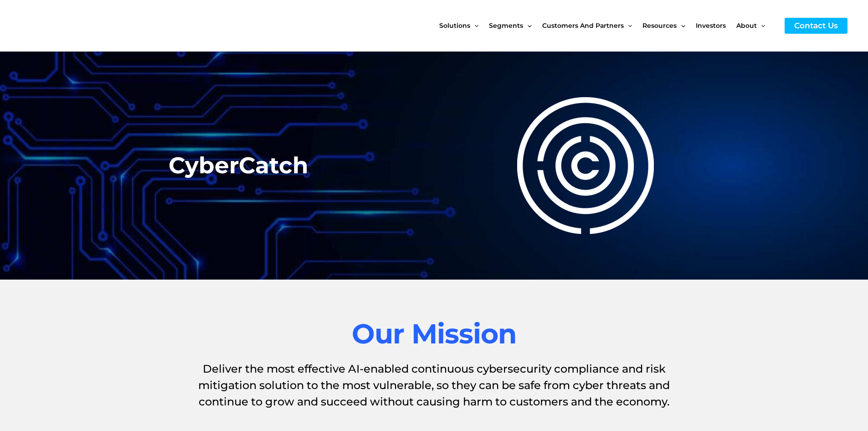 Image resolution: width=868 pixels, height=431 pixels. Describe the element at coordinates (816, 26) in the screenshot. I see `a: Contact Us` at that location.